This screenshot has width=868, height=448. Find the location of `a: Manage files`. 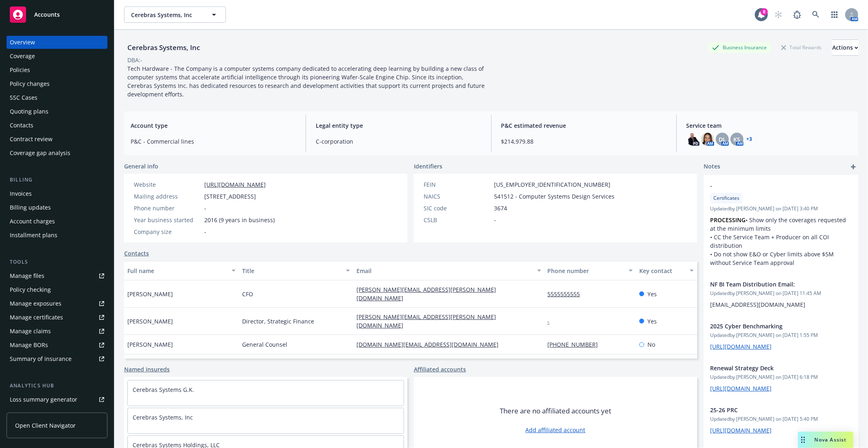

a: Manage files is located at coordinates (57, 276).